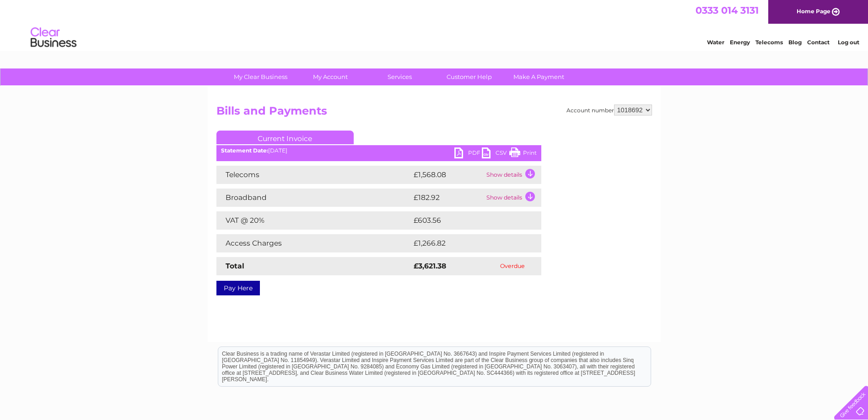 The height and width of the screenshot is (420, 868). What do you see at coordinates (314, 175) in the screenshot?
I see `td: Telecoms` at bounding box center [314, 175].